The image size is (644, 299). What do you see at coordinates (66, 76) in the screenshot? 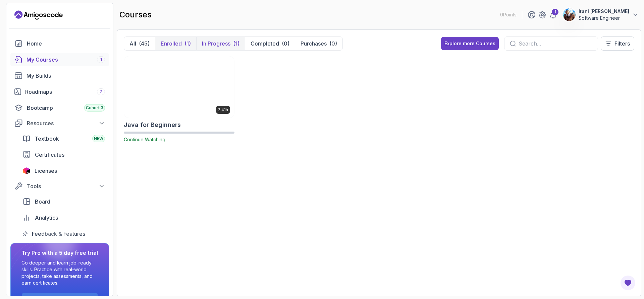
I see `div: My Builds` at bounding box center [66, 76].